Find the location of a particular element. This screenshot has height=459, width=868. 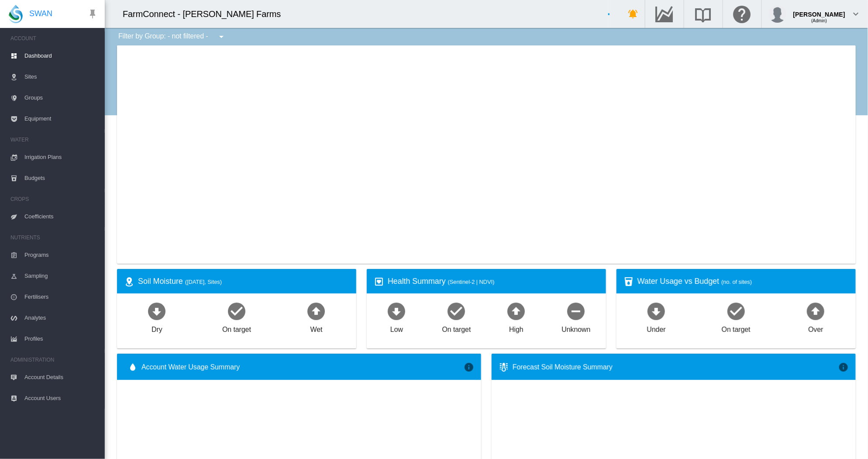

span: Groups is located at coordinates (61, 98).